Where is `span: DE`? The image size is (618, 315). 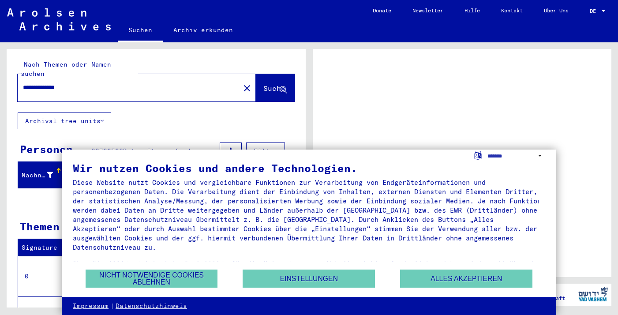 span: DE is located at coordinates (594, 11).